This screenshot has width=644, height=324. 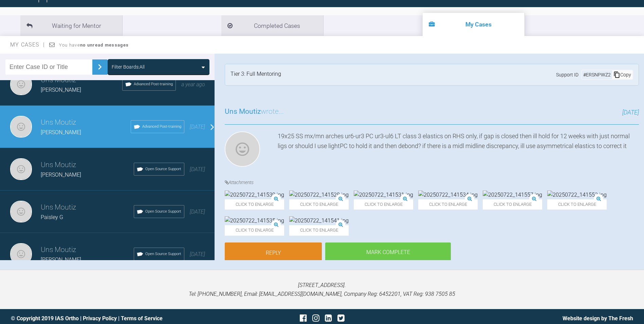 I want to click on span: Uns Moutiz, so click(x=243, y=111).